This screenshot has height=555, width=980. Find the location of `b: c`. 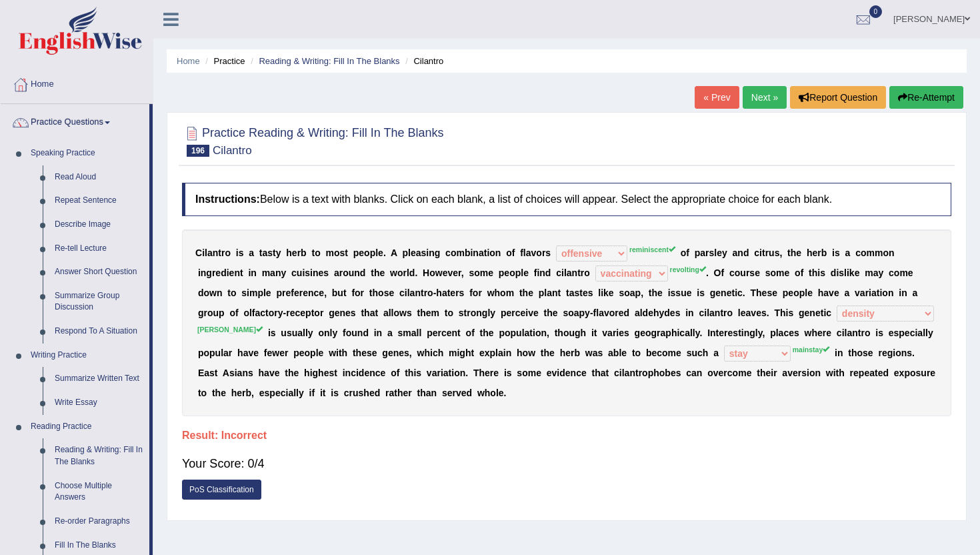

b: c is located at coordinates (448, 253).